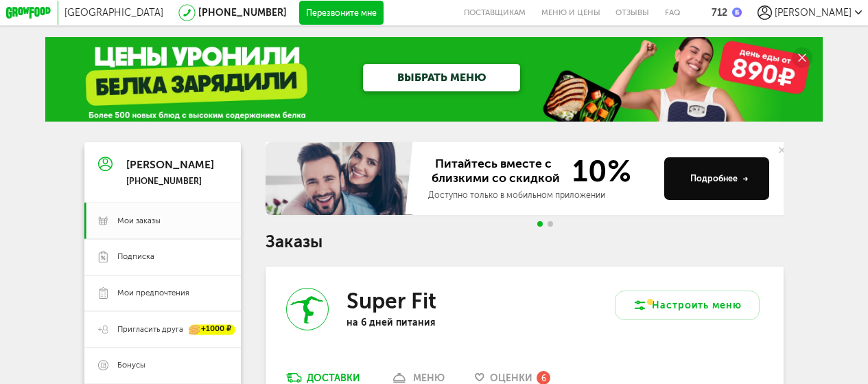 The height and width of the screenshot is (384, 868). What do you see at coordinates (163, 365) in the screenshot?
I see `a: Бонусы` at bounding box center [163, 365].